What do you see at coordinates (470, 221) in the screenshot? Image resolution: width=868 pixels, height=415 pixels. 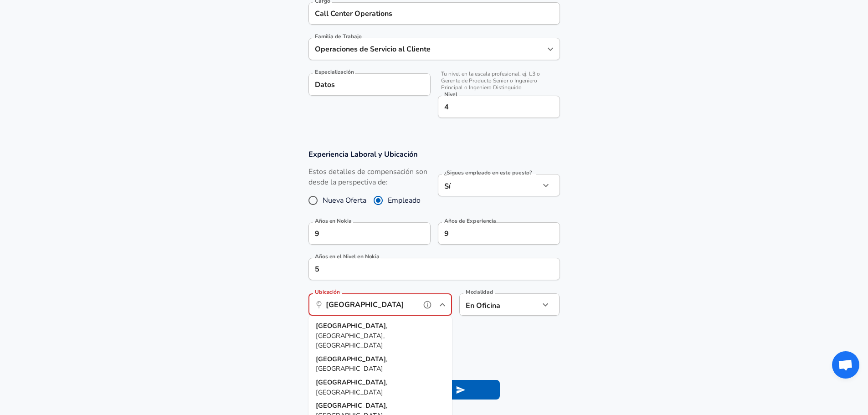 I see `label: Años de Experiencia` at bounding box center [470, 221].